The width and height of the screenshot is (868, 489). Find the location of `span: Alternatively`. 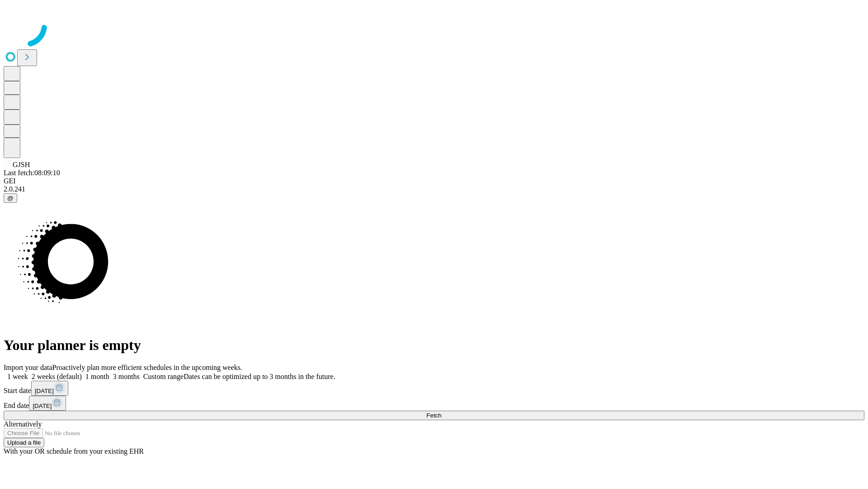

span: Alternatively is located at coordinates (22, 424).